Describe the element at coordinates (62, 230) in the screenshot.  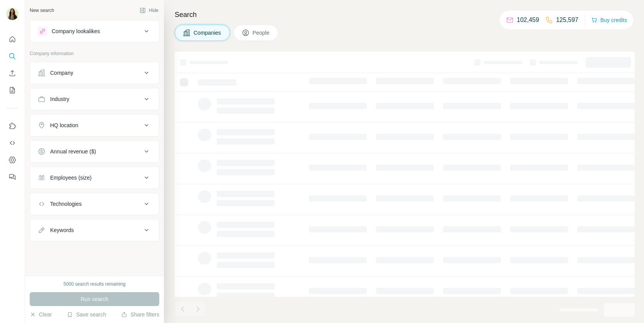
I see `div: Keywords` at that location.